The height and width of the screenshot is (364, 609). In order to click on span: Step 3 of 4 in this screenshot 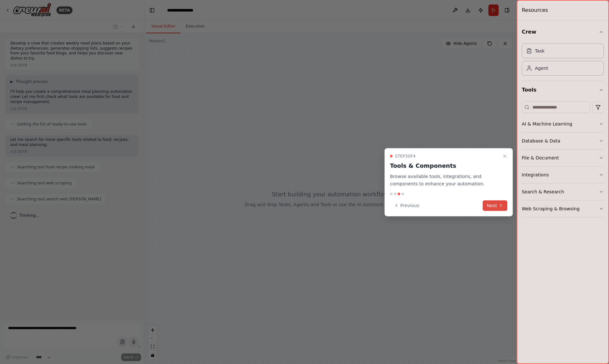, I will do `click(405, 156)`.